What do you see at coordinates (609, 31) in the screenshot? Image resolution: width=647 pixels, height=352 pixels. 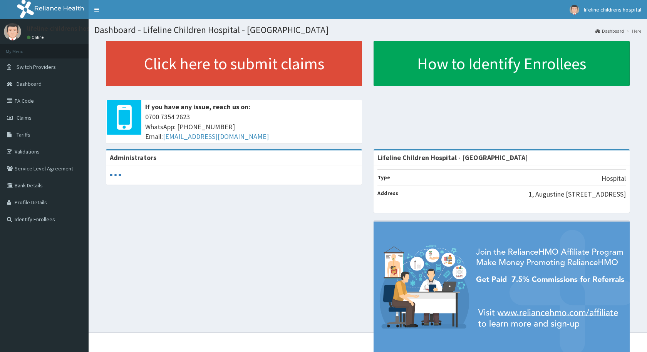 I see `a: Dashboard` at bounding box center [609, 31].